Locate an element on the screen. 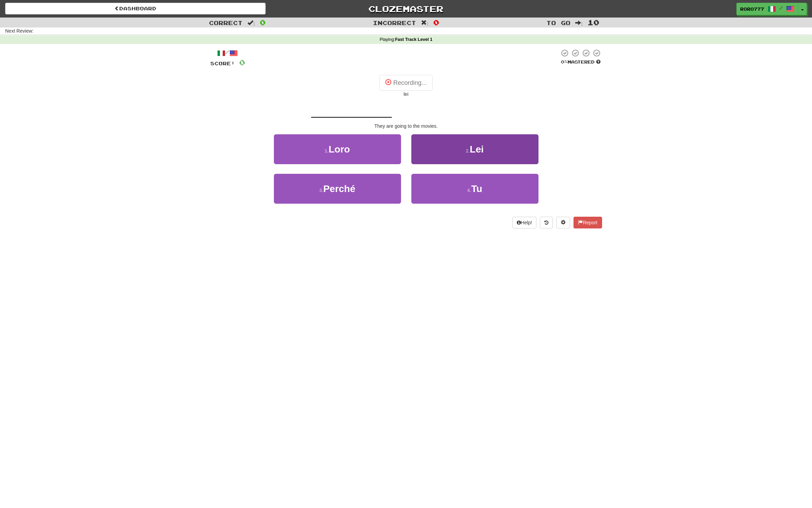  span: Score: is located at coordinates (222, 63).